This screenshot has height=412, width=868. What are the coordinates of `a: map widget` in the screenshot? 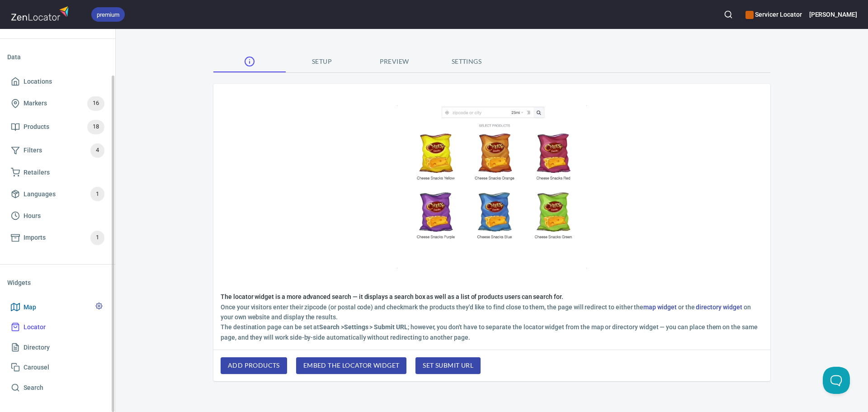 It's located at (660, 307).